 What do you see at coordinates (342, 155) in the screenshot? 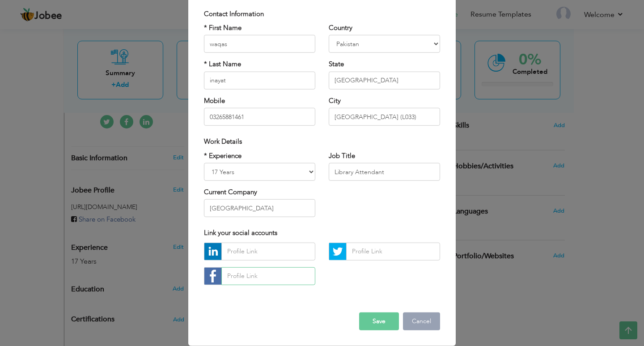
I see `label: Job Title` at bounding box center [342, 155].